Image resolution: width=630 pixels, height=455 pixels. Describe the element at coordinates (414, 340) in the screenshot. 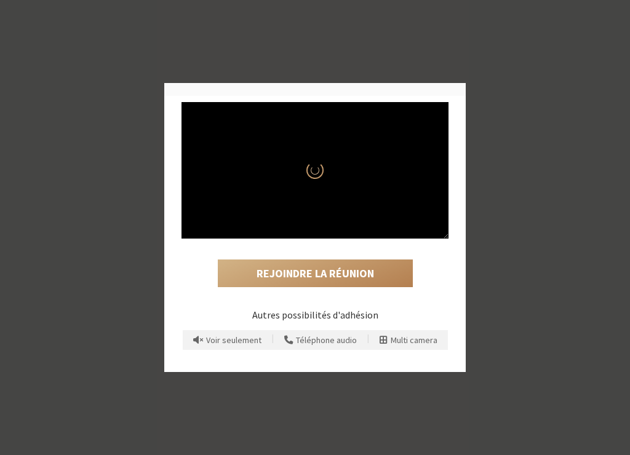

I see `span: Multi camera` at that location.